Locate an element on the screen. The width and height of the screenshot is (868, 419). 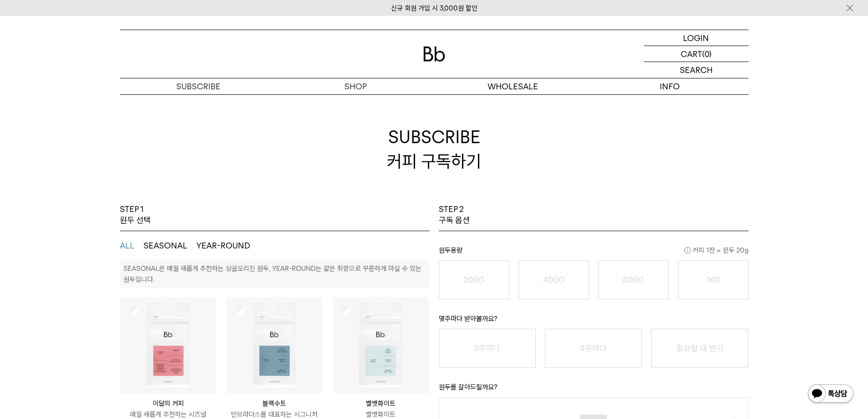
p: 원두용량 is located at coordinates (594, 253).